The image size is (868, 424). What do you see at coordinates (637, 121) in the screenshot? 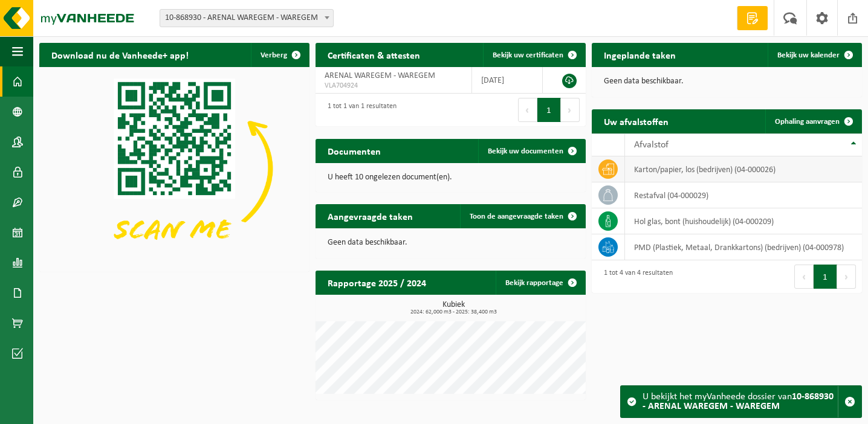
I see `h2: Uw afvalstoffen` at bounding box center [637, 121].